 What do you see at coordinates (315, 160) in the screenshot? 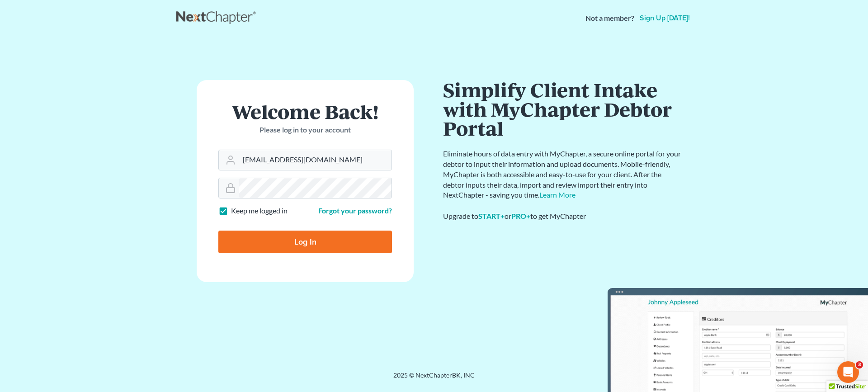
I see `input: Email Address` at bounding box center [315, 160].